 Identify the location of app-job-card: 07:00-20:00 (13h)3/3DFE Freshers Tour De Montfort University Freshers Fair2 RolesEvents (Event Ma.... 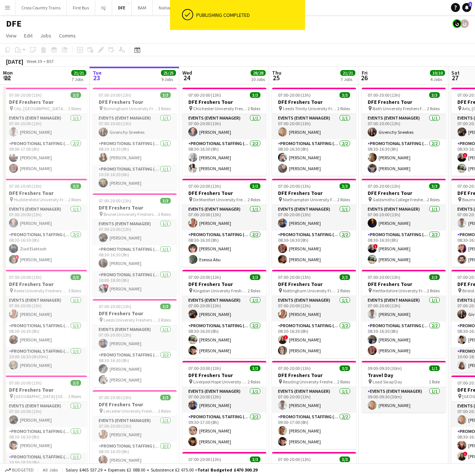
(224, 223).